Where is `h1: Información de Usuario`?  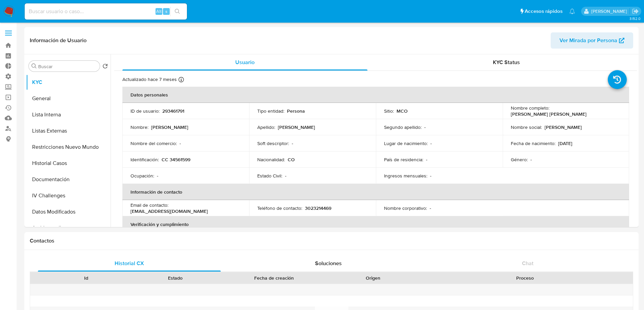
h1: Información de Usuario is located at coordinates (58, 40).